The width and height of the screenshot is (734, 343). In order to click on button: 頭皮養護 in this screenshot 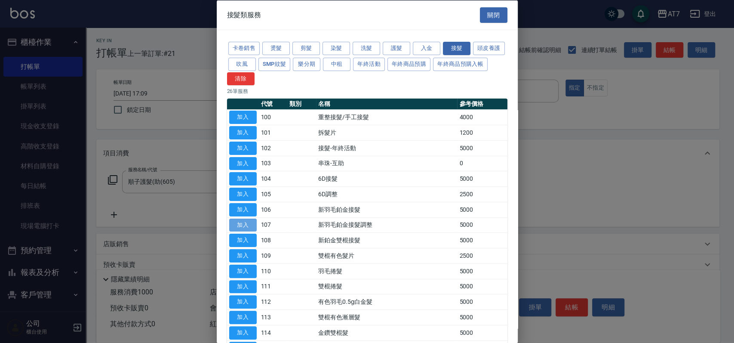, I will do `click(489, 48)`.